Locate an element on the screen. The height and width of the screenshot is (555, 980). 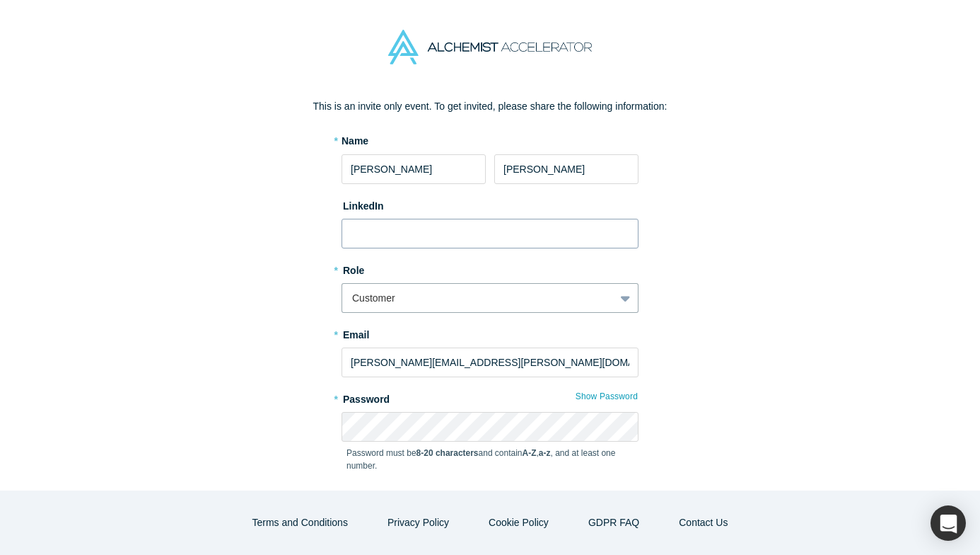
a: GDPR FAQ is located at coordinates (614, 522).